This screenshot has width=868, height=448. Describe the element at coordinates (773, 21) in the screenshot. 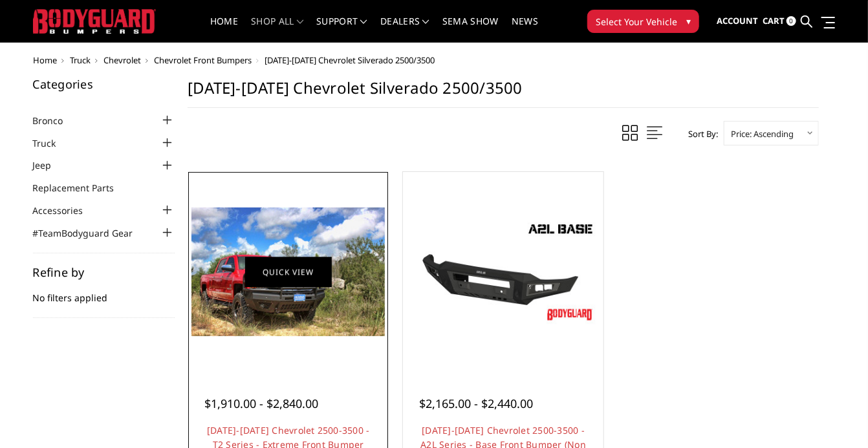

I see `span: Cart` at that location.